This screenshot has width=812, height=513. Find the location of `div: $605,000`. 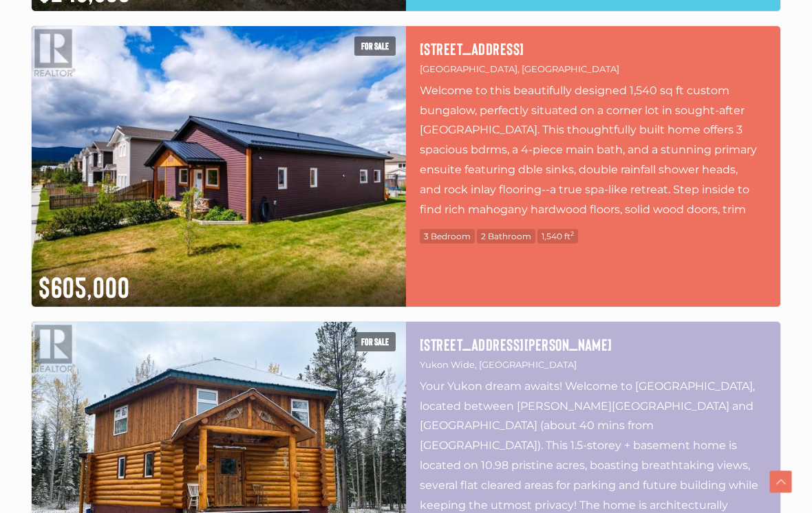

div: $605,000 is located at coordinates (219, 284).